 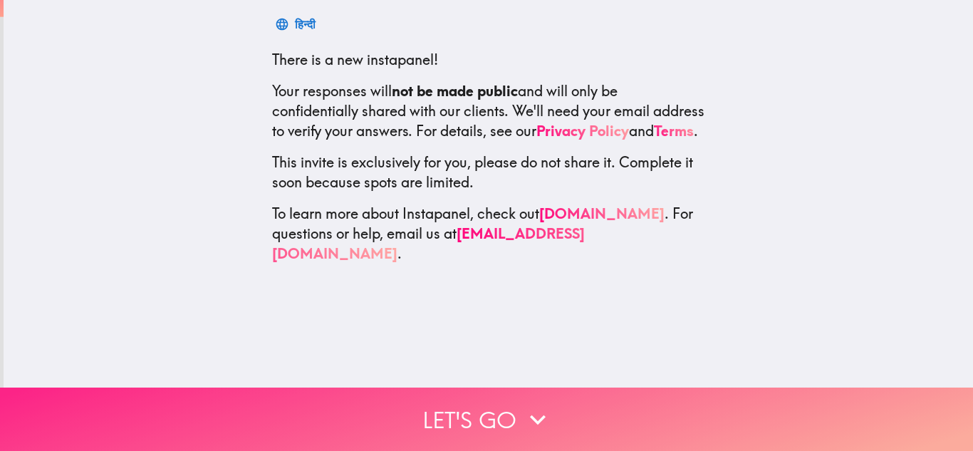 I want to click on b: not be made public, so click(x=454, y=90).